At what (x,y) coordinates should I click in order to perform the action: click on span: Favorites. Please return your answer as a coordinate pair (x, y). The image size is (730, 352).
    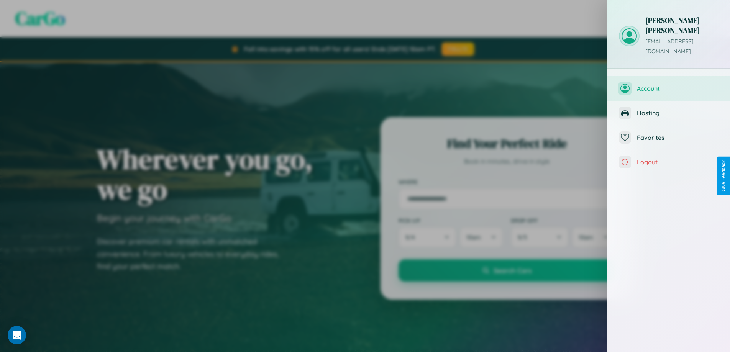
    Looking at the image, I should click on (678, 138).